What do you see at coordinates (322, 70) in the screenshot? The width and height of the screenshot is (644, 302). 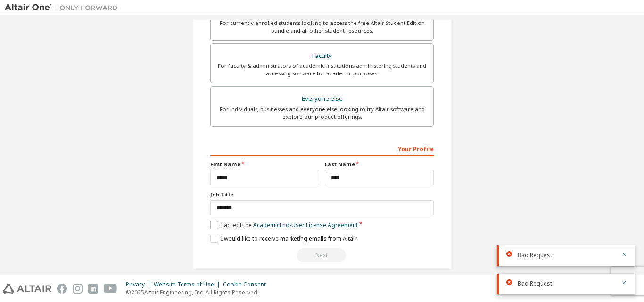 I see `div: For faculty & administrators of academic institutions administering students and accessing softwa...` at bounding box center [322, 70].